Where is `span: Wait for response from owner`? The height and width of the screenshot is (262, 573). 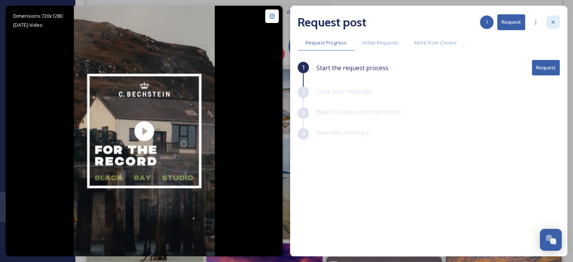 span: Wait for response from owner is located at coordinates (359, 112).